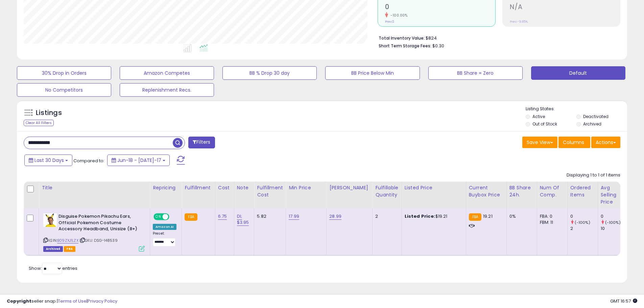  Describe the element at coordinates (243, 219) in the screenshot. I see `a: DI; $3.95` at that location.